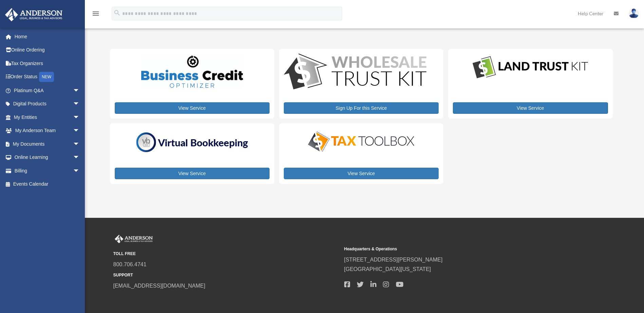 The height and width of the screenshot is (313, 644). Describe the element at coordinates (226, 276) in the screenshot. I see `small: SUPPORT` at that location.